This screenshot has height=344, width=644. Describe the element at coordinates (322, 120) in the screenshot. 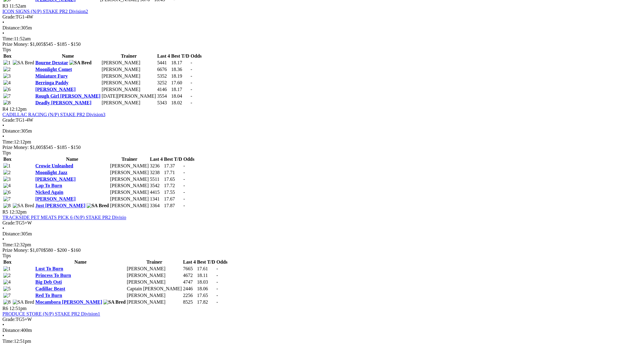

I see `div: TG1-4W` at that location.